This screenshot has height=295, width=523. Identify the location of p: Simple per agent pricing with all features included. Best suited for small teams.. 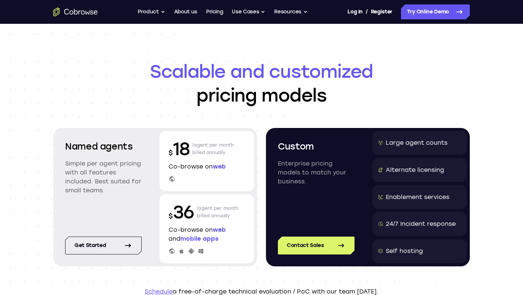
(103, 177).